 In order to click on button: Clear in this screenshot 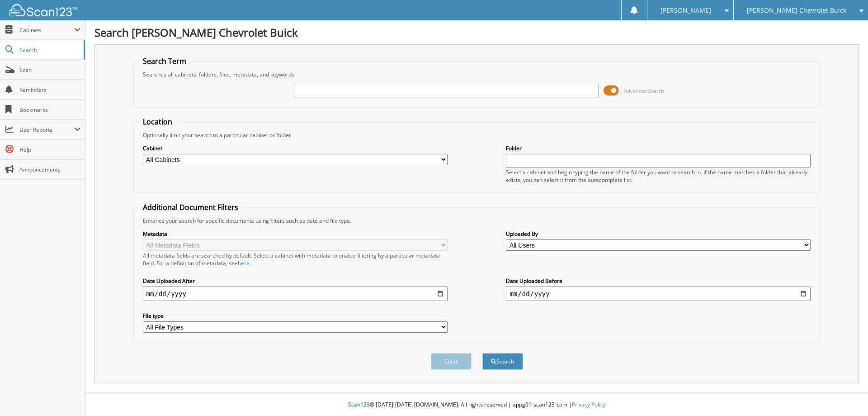, I will do `click(451, 361)`.